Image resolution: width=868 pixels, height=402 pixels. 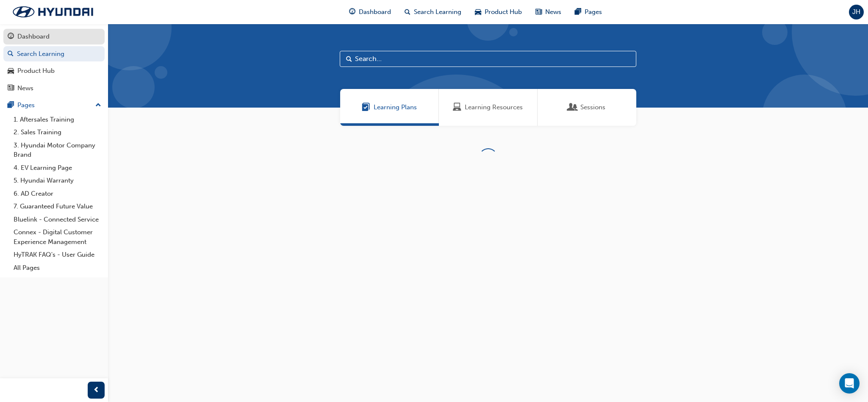 What do you see at coordinates (54, 88) in the screenshot?
I see `a: News` at bounding box center [54, 88].